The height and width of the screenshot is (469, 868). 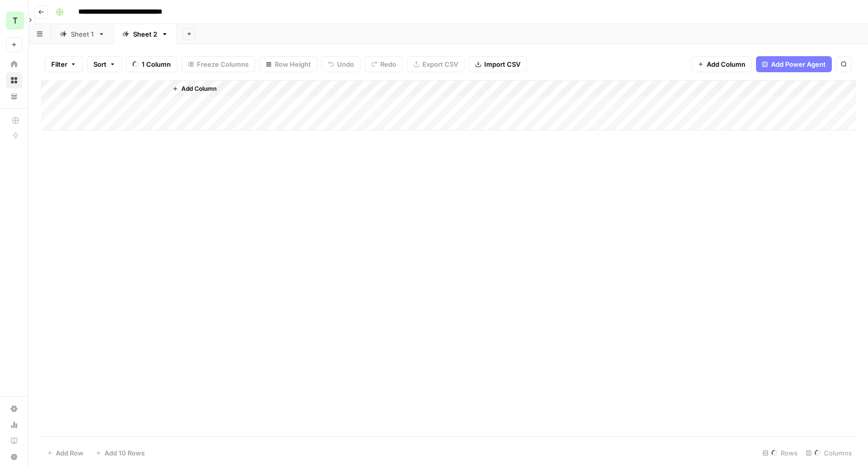 I want to click on button: Export CSV, so click(x=436, y=64).